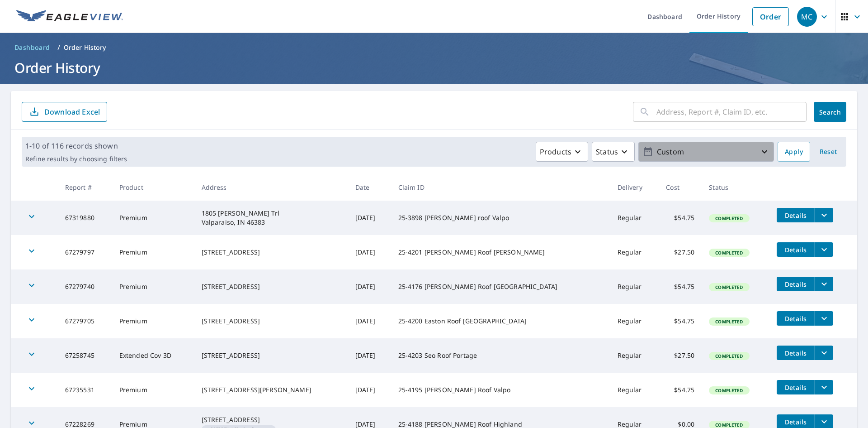  Describe the element at coordinates (85, 321) in the screenshot. I see `td: 67279705` at that location.